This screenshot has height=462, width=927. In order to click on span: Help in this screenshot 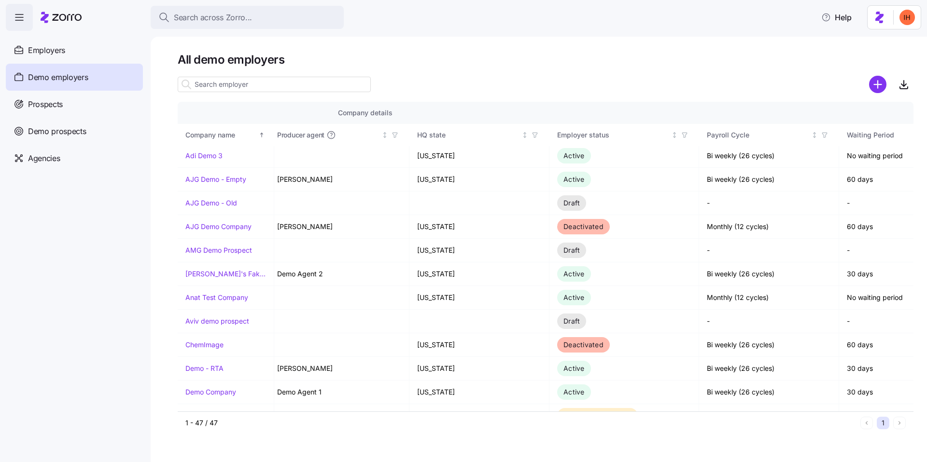, I will do `click(836, 17)`.